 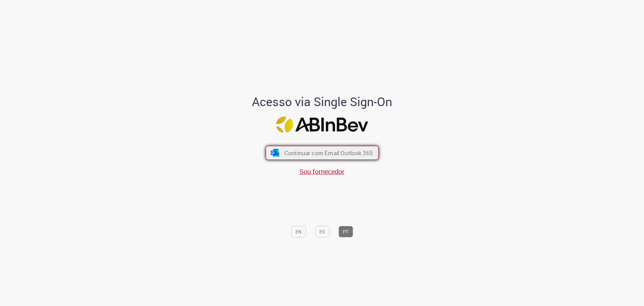 I want to click on button: ícone Azure/Microsoft 360 Continuar com Email Outlook 365, so click(x=322, y=153).